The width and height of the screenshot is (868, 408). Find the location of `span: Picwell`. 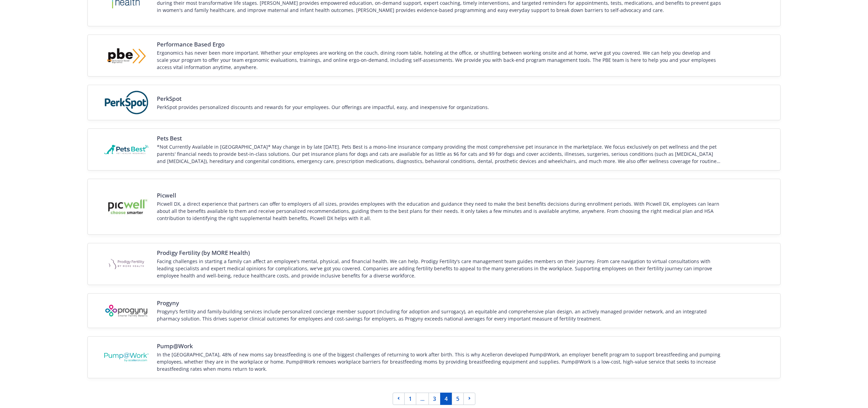

span: Picwell is located at coordinates (440, 196).